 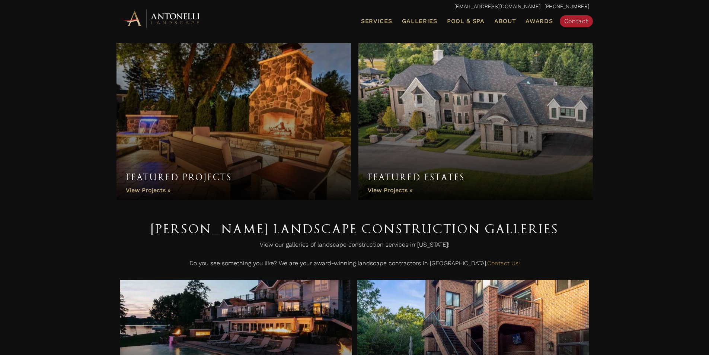 I want to click on a: Services, so click(x=377, y=21).